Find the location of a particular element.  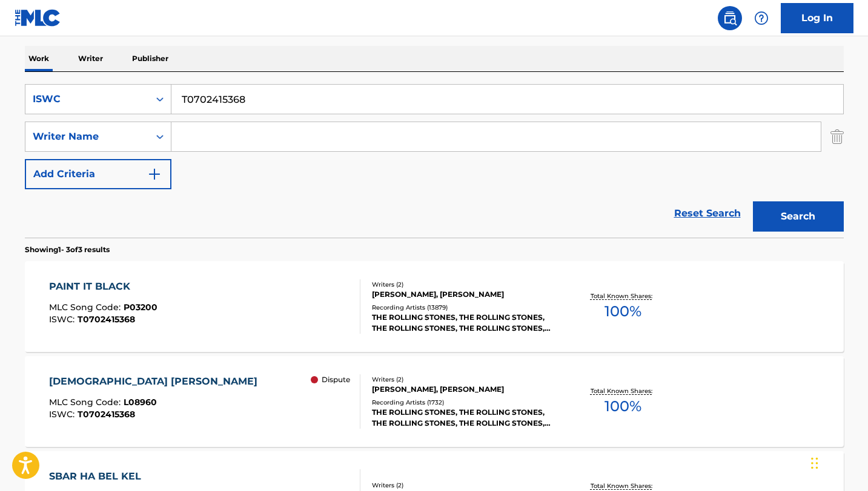

button: Search is located at coordinates (798, 217).